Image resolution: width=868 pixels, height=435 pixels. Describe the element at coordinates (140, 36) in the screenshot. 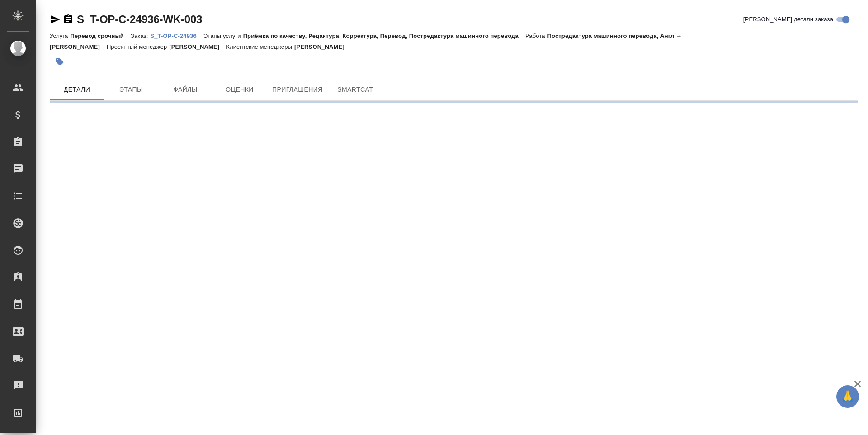

I see `p: Заказ:` at that location.